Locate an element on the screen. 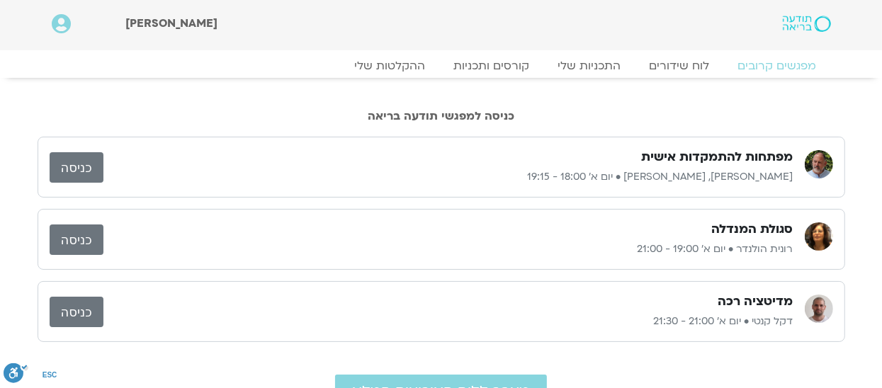 This screenshot has height=388, width=882. a: מפגשים קרובים is located at coordinates (777, 66).